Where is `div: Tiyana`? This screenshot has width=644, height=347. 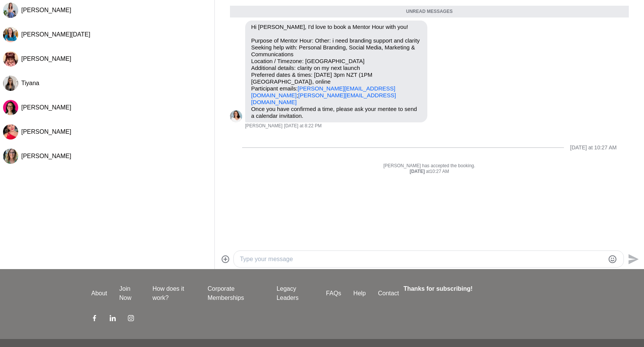 div: Tiyana is located at coordinates (11, 83).